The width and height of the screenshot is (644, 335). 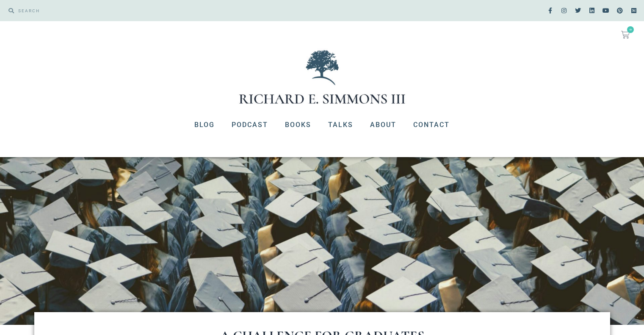 What do you see at coordinates (298, 125) in the screenshot?
I see `a: Books` at bounding box center [298, 125].